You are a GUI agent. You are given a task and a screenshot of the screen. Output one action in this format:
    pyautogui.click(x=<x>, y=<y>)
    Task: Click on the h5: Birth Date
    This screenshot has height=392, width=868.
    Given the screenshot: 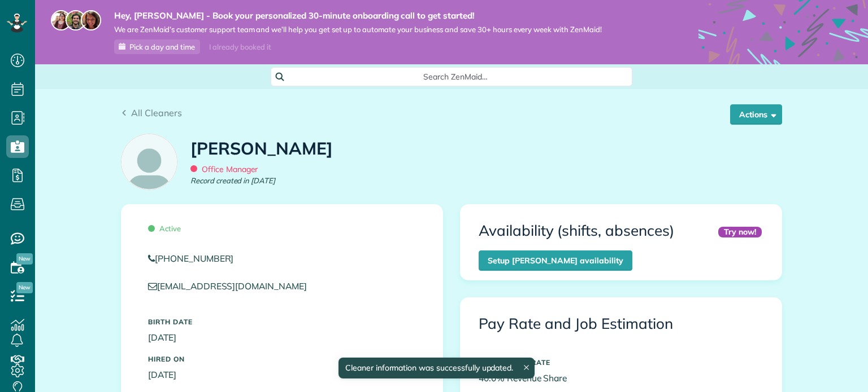 What is the action you would take?
    pyautogui.click(x=282, y=322)
    